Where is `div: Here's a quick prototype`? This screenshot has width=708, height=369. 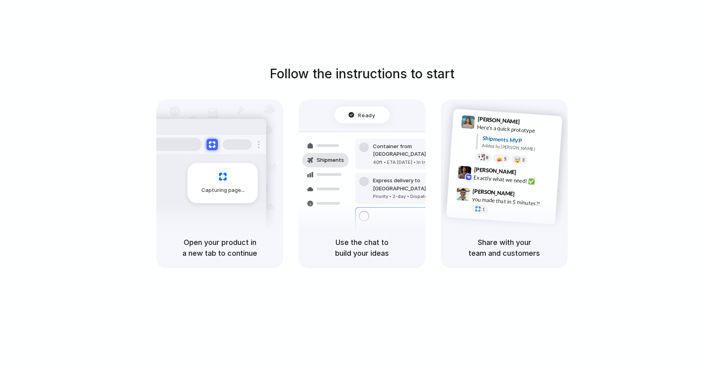 div: Here's a quick prototype is located at coordinates (517, 129).